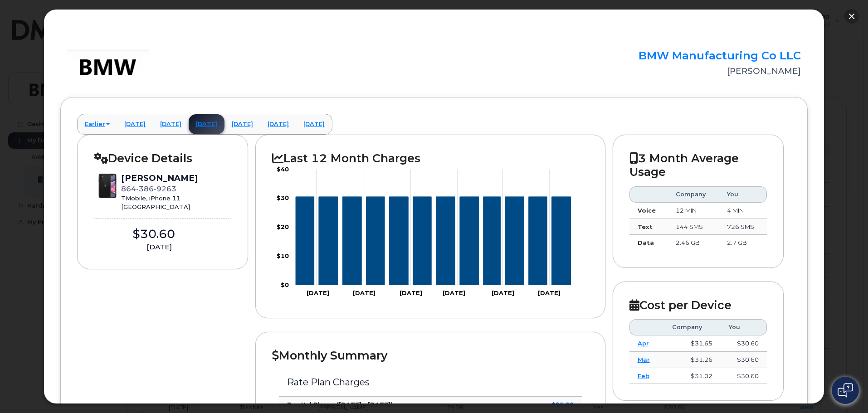 Image resolution: width=868 pixels, height=413 pixels. What do you see at coordinates (149, 189) in the screenshot?
I see `span: 864` at bounding box center [149, 189].